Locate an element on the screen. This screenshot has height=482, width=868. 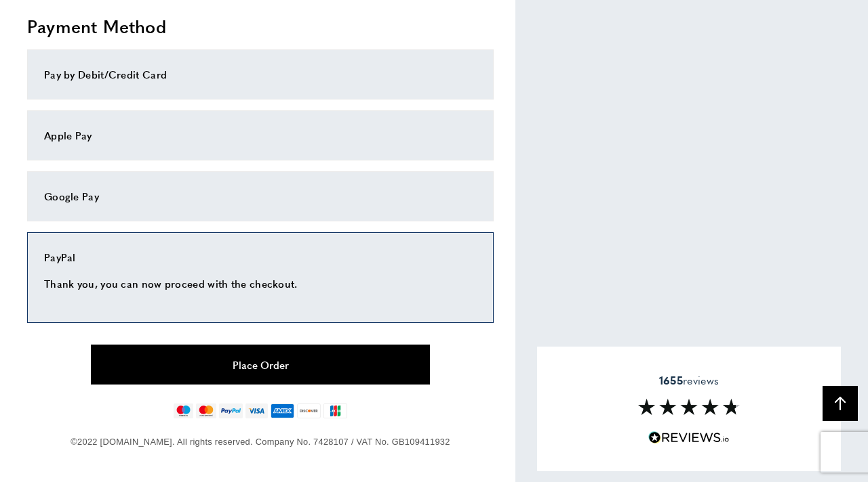
div: Pay by Debit/Credit Card is located at coordinates (260, 75).